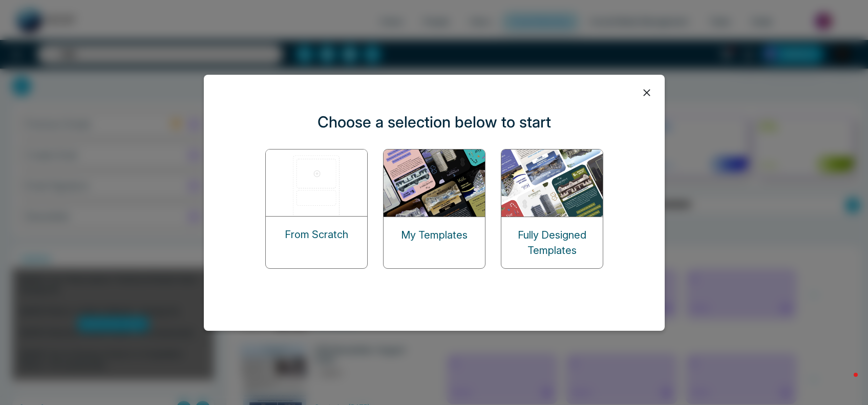 This screenshot has height=405, width=868. Describe the element at coordinates (434, 122) in the screenshot. I see `p: Choose a selection below to start` at that location.